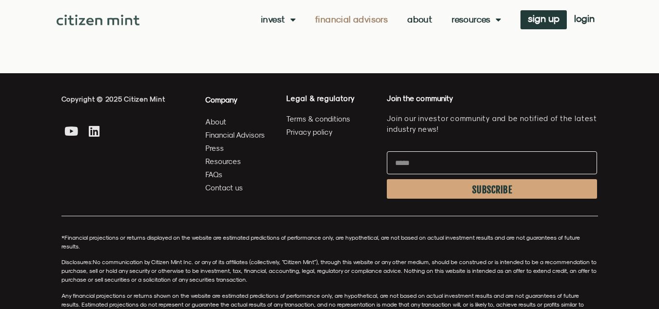  I want to click on h4: Company, so click(235, 100).